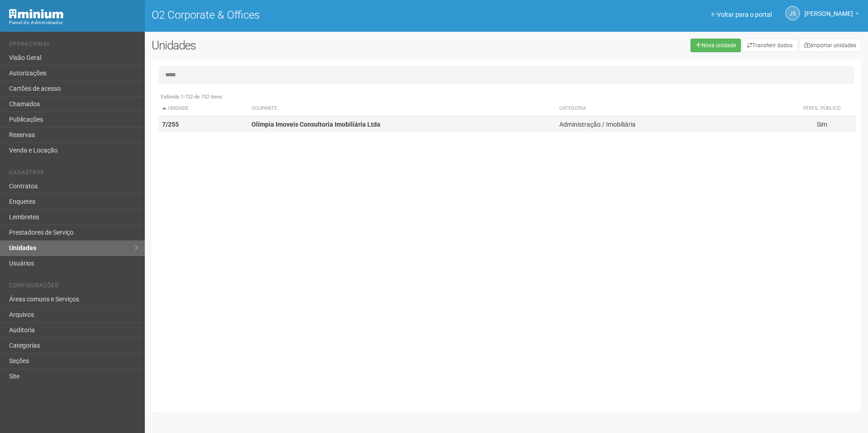  What do you see at coordinates (822, 124) in the screenshot?
I see `span: Sim` at bounding box center [822, 124].